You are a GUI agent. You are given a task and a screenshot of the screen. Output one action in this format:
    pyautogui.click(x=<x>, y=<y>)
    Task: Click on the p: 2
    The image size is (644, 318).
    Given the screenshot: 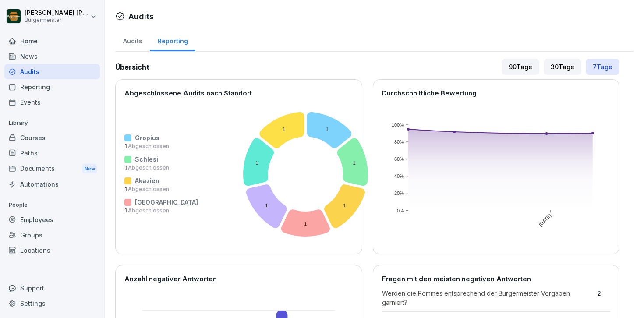 What is the action you would take?
    pyautogui.click(x=603, y=298)
    